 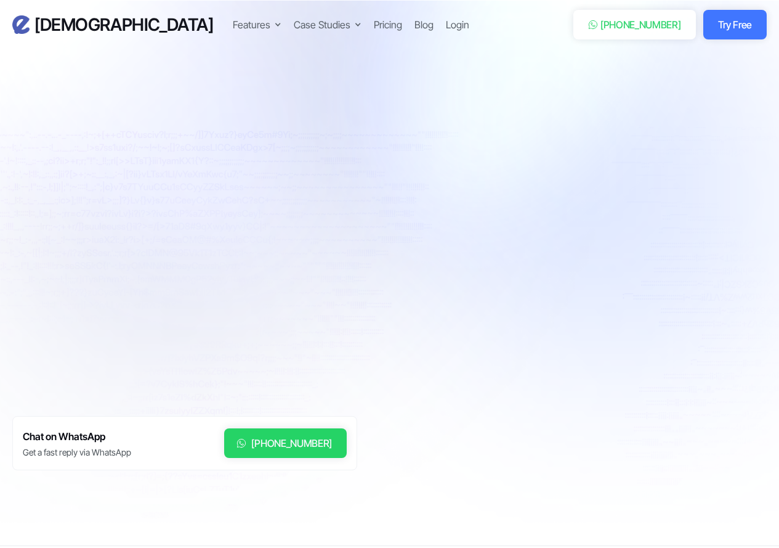 I want to click on div: Get a fast reply via WhatsApp, so click(x=77, y=452).